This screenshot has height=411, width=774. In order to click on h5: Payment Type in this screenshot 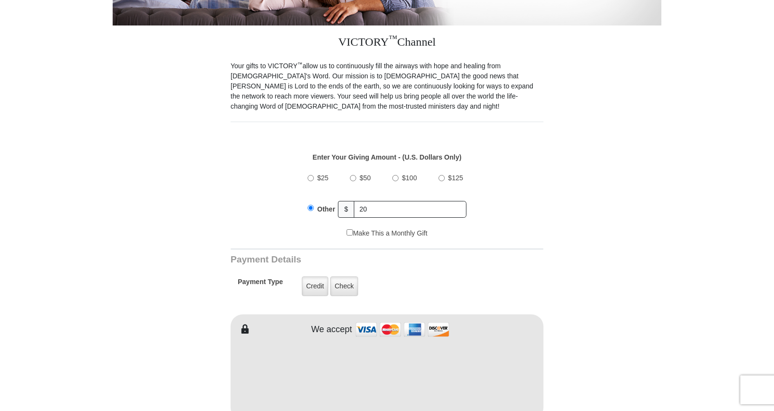, I will do `click(260, 284)`.